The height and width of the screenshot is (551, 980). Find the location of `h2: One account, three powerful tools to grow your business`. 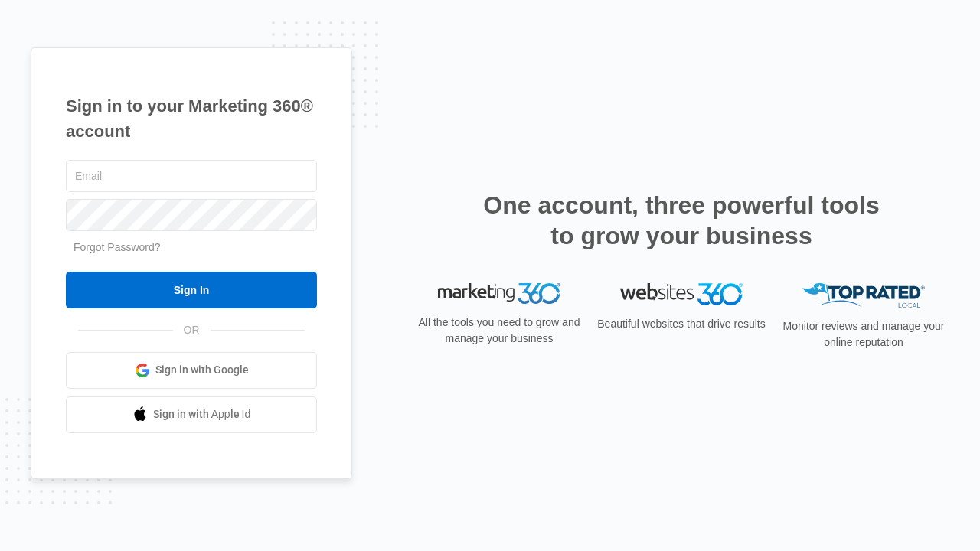

h2: One account, three powerful tools to grow your business is located at coordinates (681, 221).